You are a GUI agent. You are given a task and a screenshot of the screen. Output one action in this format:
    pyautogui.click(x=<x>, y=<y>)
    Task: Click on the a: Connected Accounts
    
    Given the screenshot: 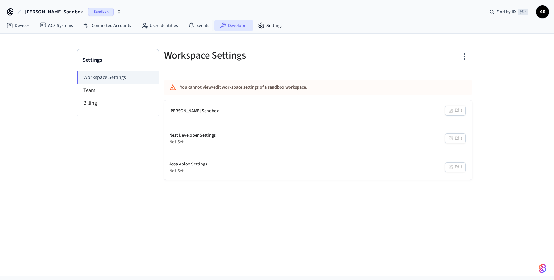 What is the action you would take?
    pyautogui.click(x=107, y=26)
    